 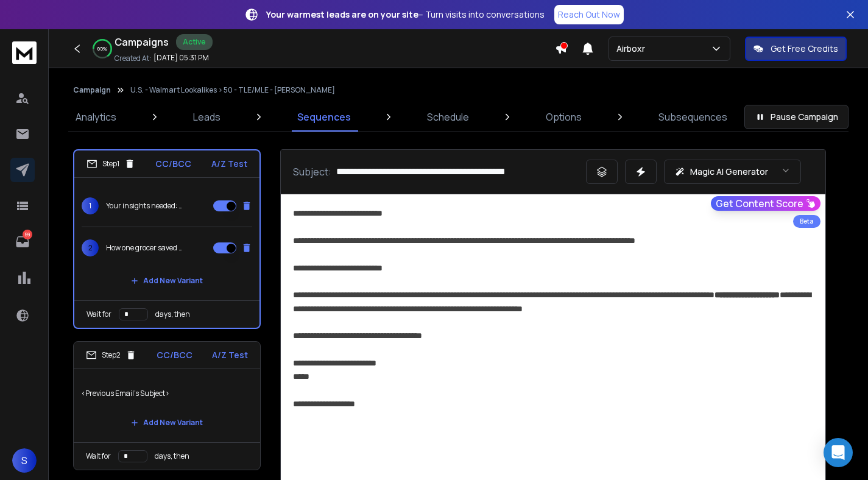 I want to click on strong: Your warmest leads are on your site, so click(x=343, y=14).